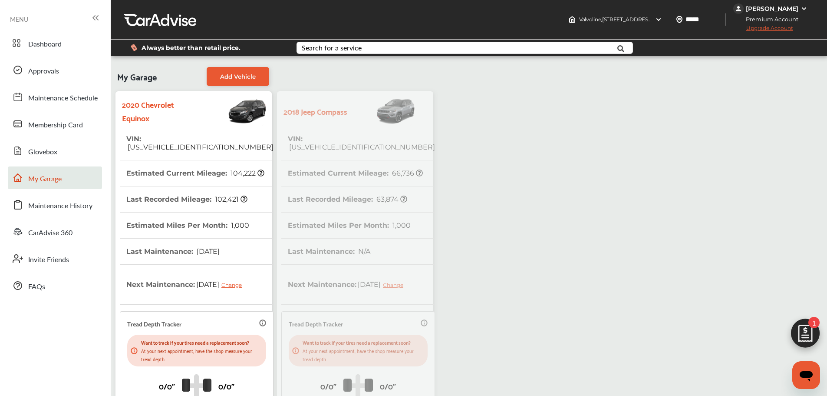 The height and width of the screenshot is (396, 827). I want to click on th: Next Maintenance :, so click(187, 284).